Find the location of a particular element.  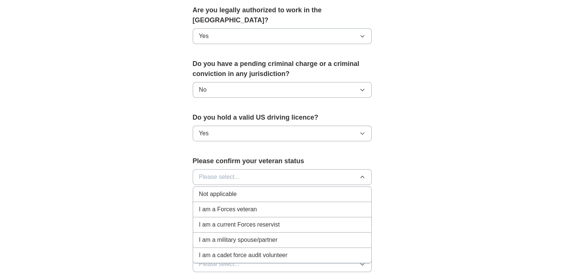

label: Do you have a pending criminal charge or a criminal conviction in any jurisdiction? is located at coordinates (282, 69).